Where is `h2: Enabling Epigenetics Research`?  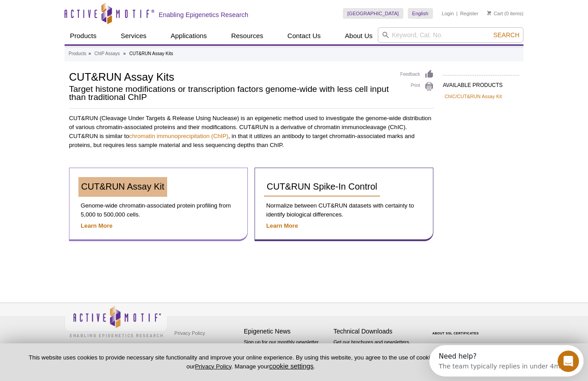
h2: Enabling Epigenetics Research is located at coordinates (204, 14).